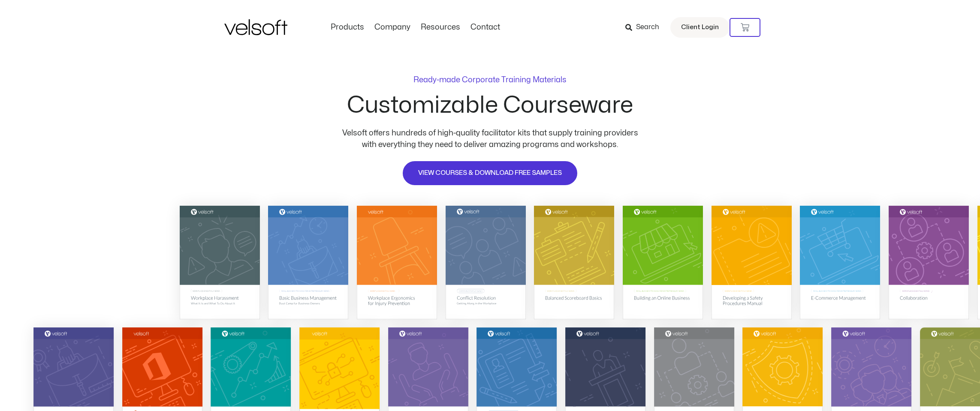 The height and width of the screenshot is (411, 980). What do you see at coordinates (648, 27) in the screenshot?
I see `span: Search` at bounding box center [648, 27].